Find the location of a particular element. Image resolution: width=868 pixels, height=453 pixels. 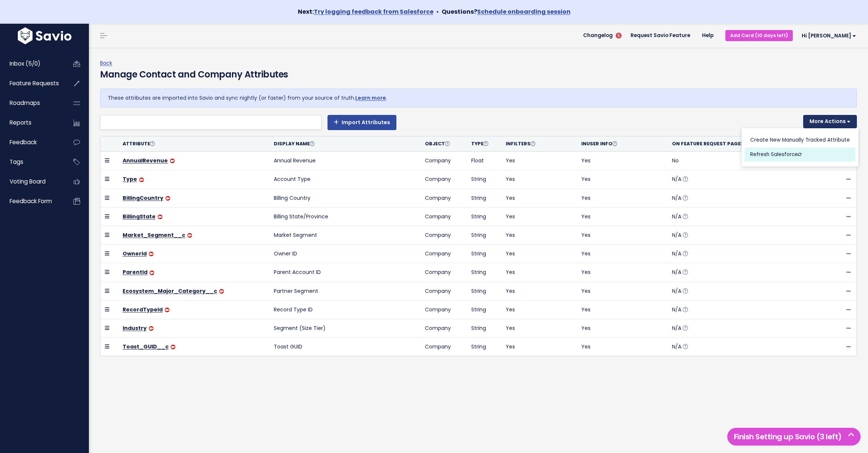

td: Market Segment is located at coordinates (345, 235).